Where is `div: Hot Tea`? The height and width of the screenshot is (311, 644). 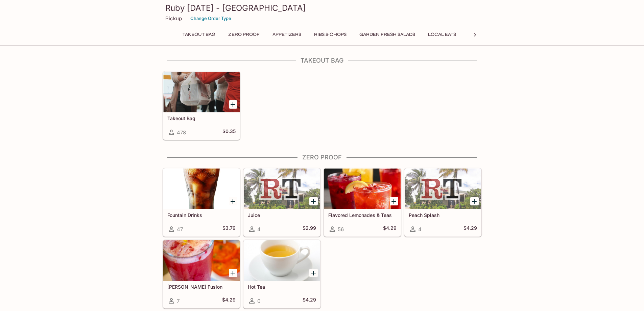 div: Hot Tea is located at coordinates (282, 260).